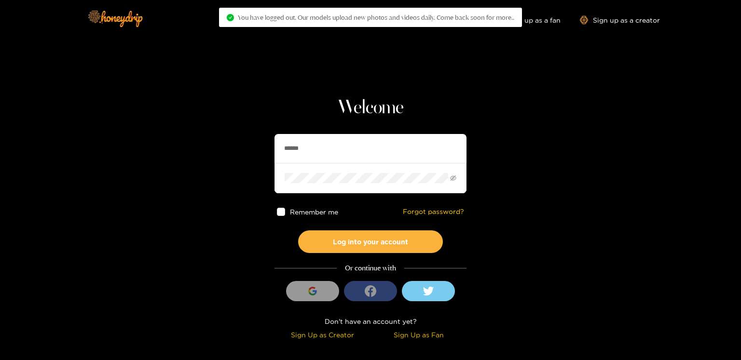 The height and width of the screenshot is (360, 741). I want to click on button: Log into your account, so click(370, 242).